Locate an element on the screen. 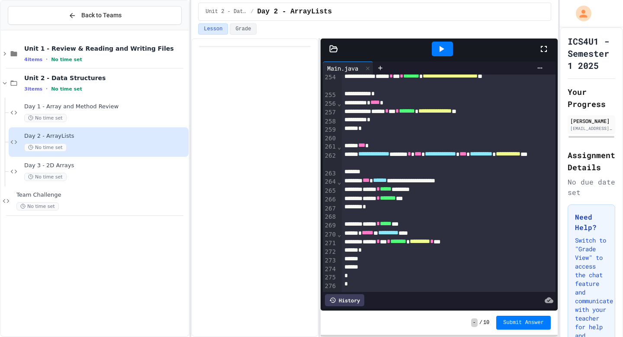 The height and width of the screenshot is (337, 623). h2: Assignment Details is located at coordinates (591, 161).